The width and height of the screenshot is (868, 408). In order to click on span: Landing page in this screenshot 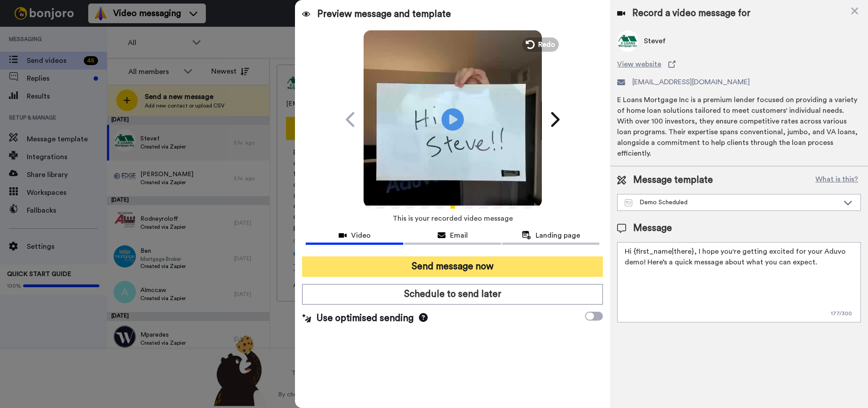, I will do `click(558, 235)`.